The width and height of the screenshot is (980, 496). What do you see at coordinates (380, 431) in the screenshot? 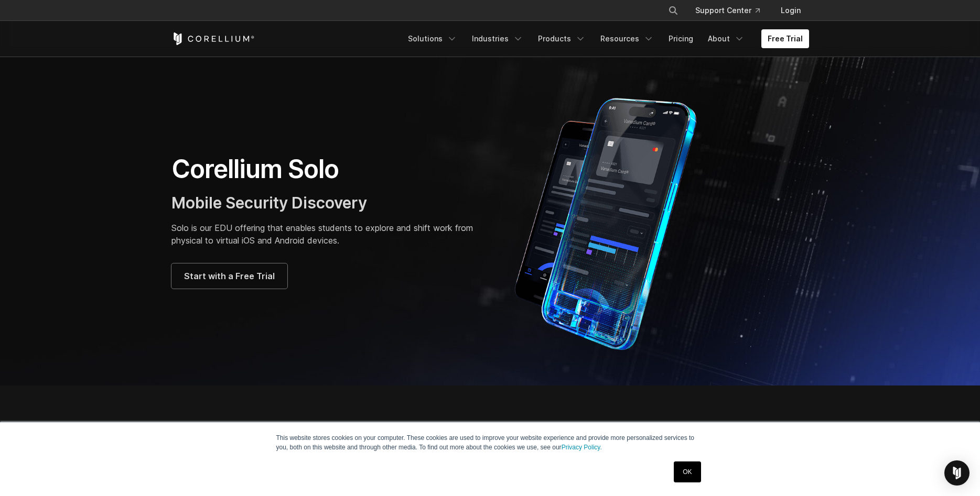
I see `h2: Capabilities` at bounding box center [380, 431].